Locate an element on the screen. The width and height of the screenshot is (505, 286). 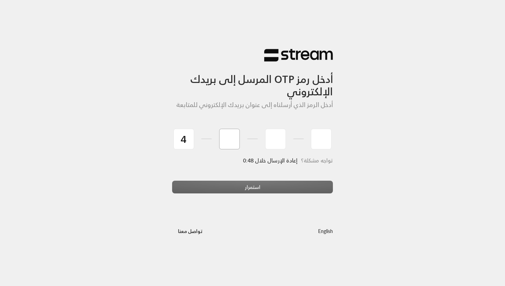
span: تواجه مشكلة؟ is located at coordinates (317, 160).